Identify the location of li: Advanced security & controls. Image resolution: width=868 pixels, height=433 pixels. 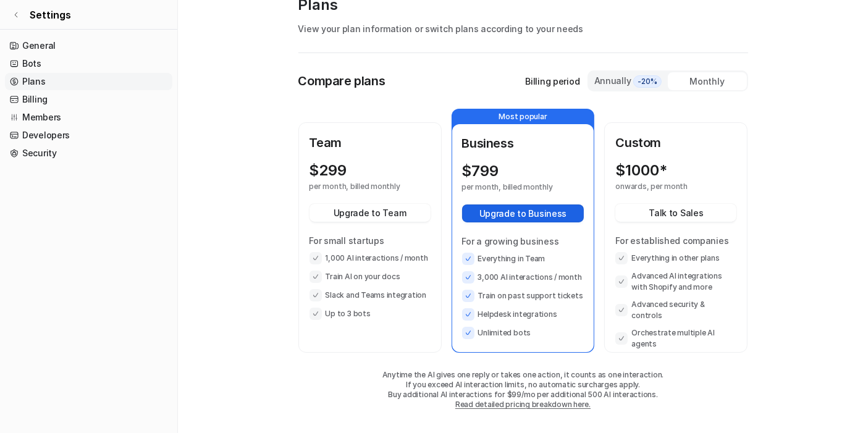
(675, 310).